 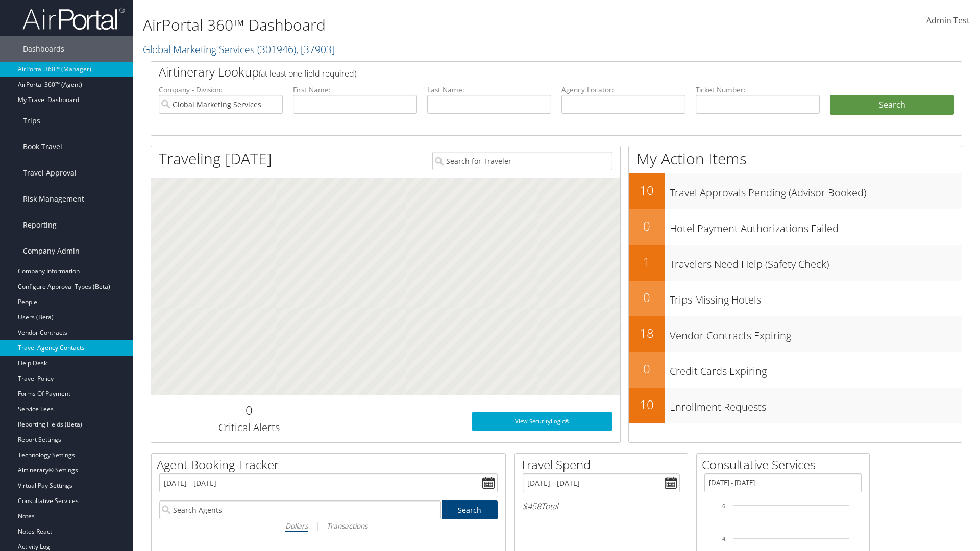 I want to click on a: 18Vendor Contracts Expiring, so click(x=795, y=335).